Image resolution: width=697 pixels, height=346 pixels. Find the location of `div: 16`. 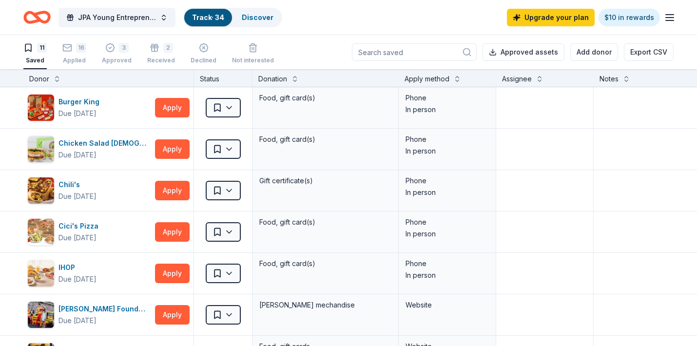

div: 16 is located at coordinates (81, 48).